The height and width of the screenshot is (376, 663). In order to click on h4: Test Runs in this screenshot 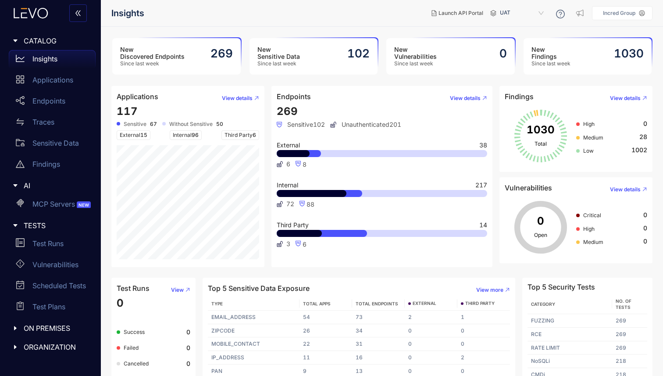, I will do `click(133, 288)`.